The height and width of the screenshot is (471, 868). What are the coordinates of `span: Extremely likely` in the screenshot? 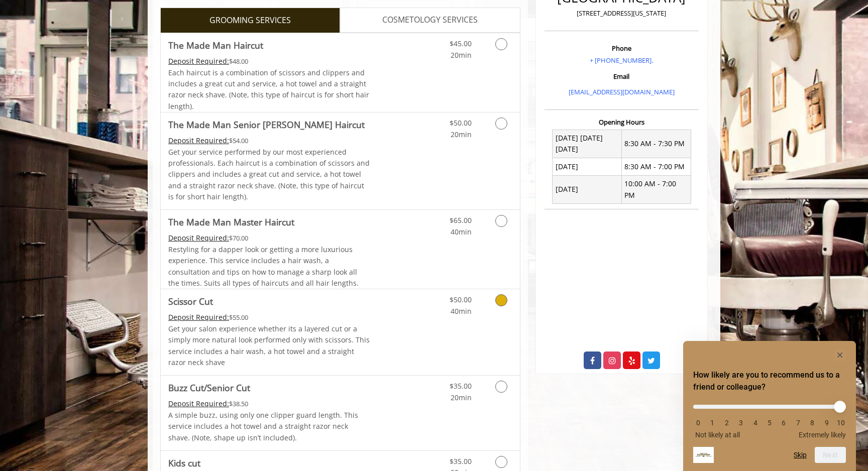 It's located at (822, 435).